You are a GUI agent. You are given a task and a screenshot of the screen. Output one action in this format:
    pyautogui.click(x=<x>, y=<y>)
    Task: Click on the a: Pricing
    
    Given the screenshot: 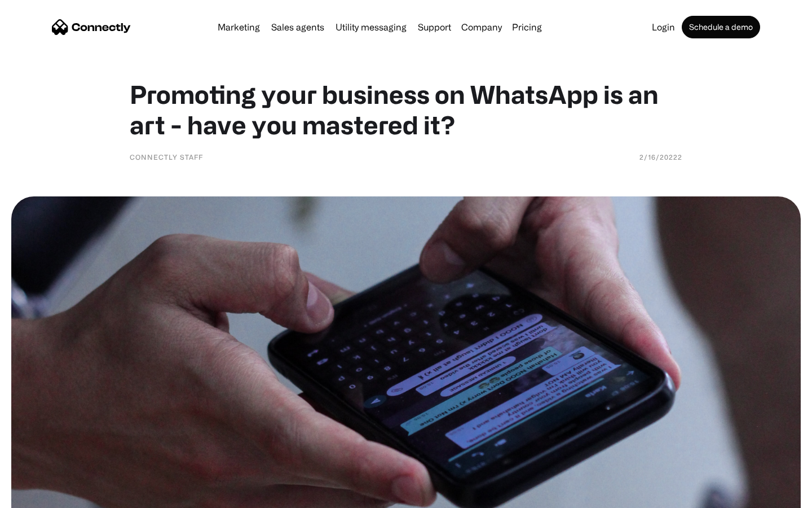 What is the action you would take?
    pyautogui.click(x=527, y=27)
    